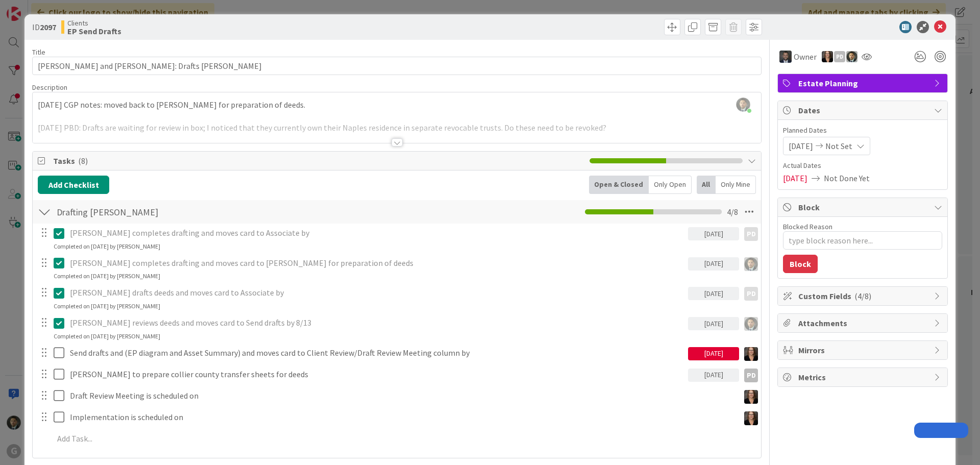  What do you see at coordinates (396, 66) in the screenshot?
I see `input: type card name here...` at bounding box center [396, 66].